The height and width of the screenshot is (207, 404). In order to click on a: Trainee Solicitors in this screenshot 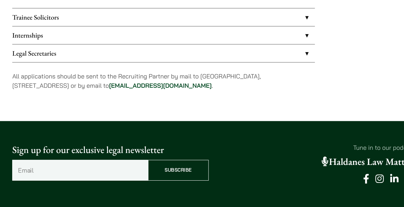, I will do `click(154, 21)`.